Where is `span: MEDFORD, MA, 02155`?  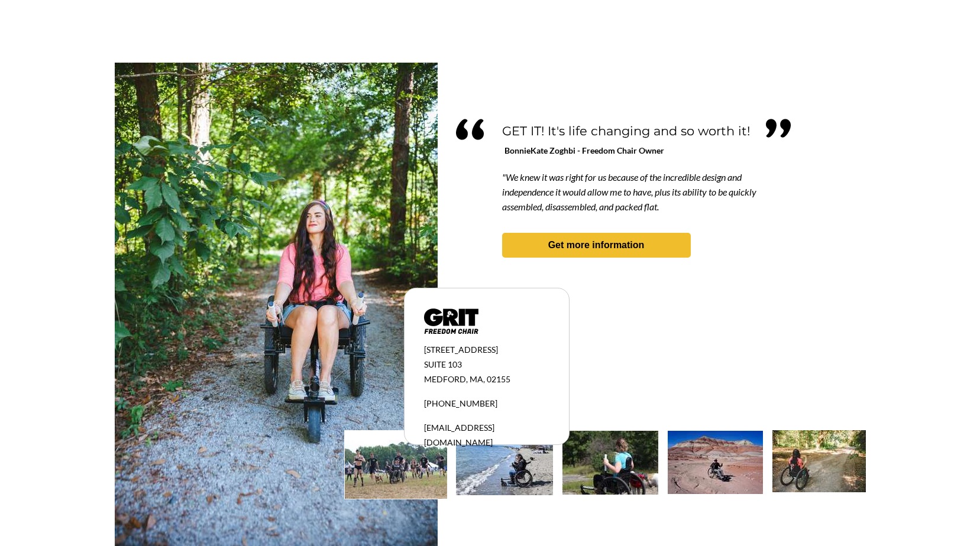 span: MEDFORD, MA, 02155 is located at coordinates (467, 379).